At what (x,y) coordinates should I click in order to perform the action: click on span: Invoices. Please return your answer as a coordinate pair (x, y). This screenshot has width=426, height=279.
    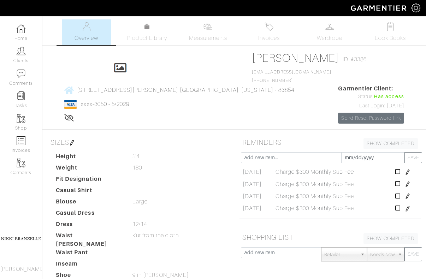
    Looking at the image, I should click on (269, 38).